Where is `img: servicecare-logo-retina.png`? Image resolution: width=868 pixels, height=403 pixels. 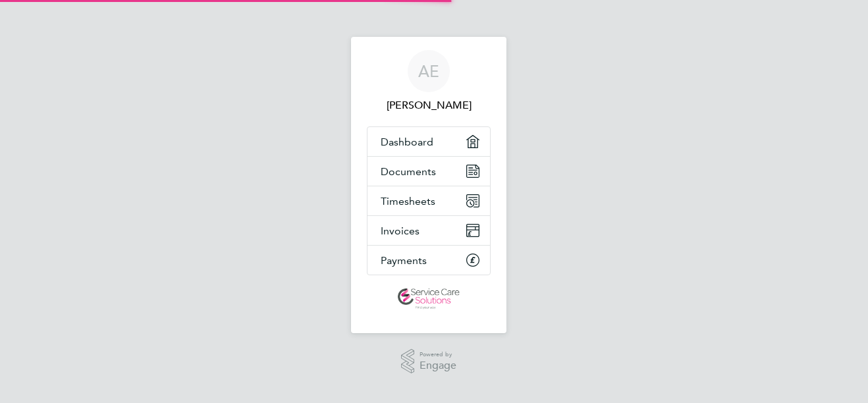 img: servicecare-logo-retina.png is located at coordinates (429, 300).